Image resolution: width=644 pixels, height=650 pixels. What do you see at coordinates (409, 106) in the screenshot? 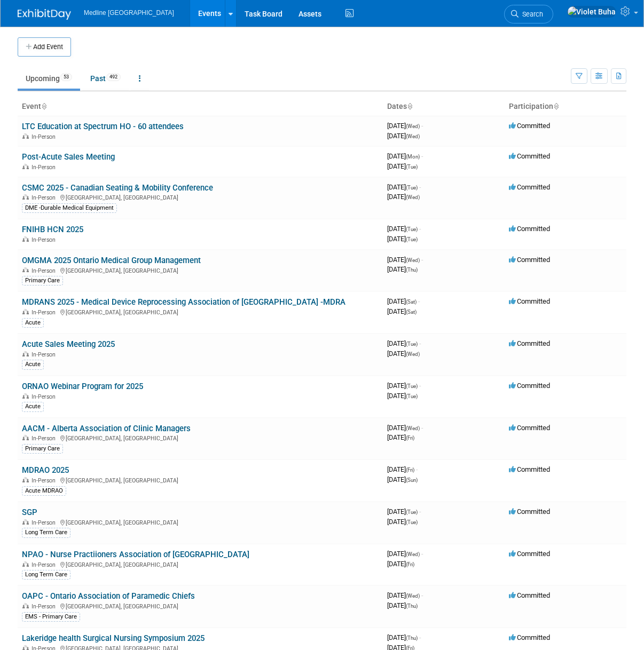
I see `a: Sort by Start Date` at bounding box center [409, 106].